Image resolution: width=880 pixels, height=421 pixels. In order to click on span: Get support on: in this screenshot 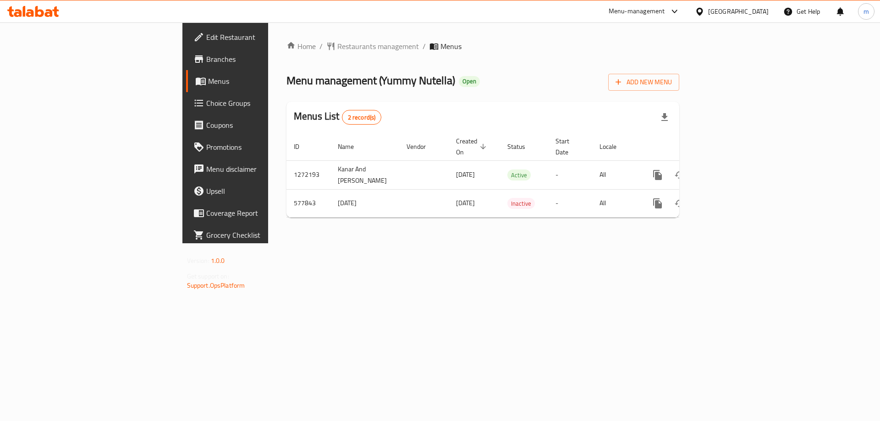, I will do `click(208, 276)`.